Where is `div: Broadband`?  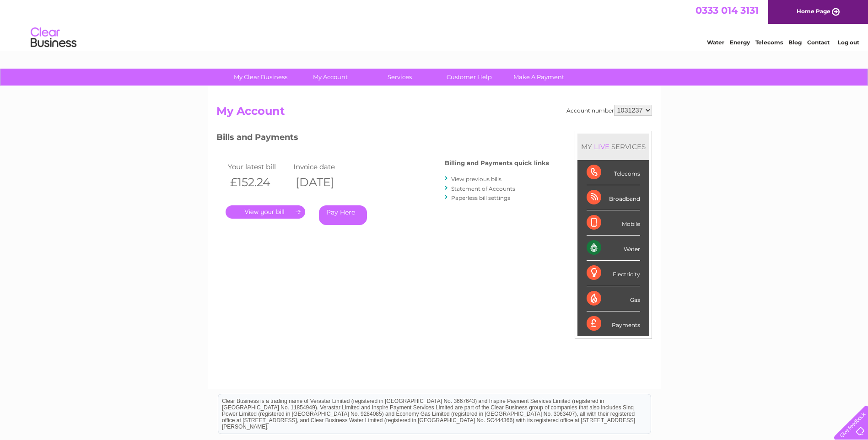 div: Broadband is located at coordinates (613, 198).